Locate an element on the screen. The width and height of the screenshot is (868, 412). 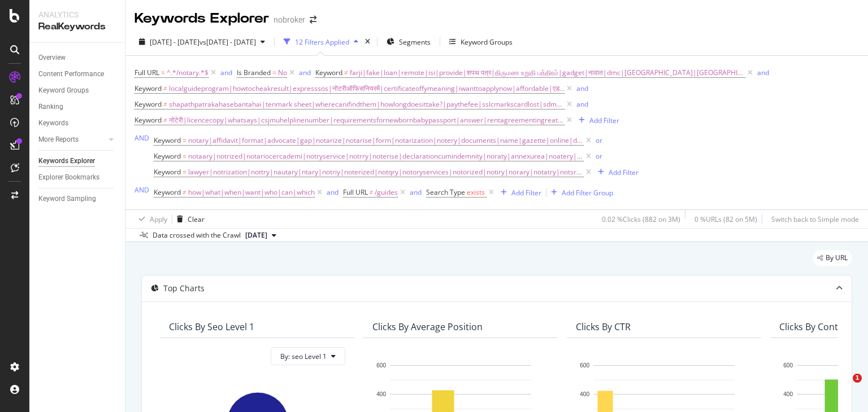
span: lawyer|notrization|nottry|nautary|ntary|notriy|noterized|notqry|notoryservices|notorized|notiry|n... is located at coordinates (386, 172).